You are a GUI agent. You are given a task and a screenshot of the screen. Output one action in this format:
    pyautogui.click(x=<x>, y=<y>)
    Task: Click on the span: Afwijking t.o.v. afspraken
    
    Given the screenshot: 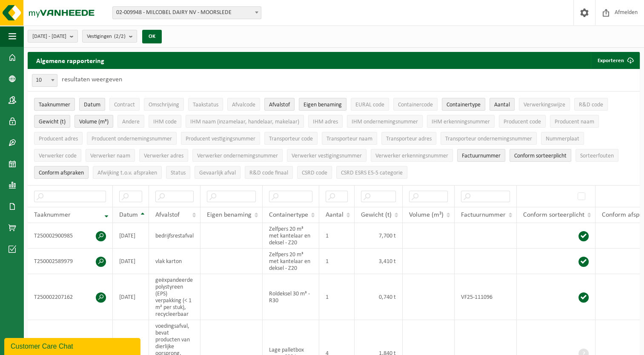 What is the action you would take?
    pyautogui.click(x=127, y=173)
    